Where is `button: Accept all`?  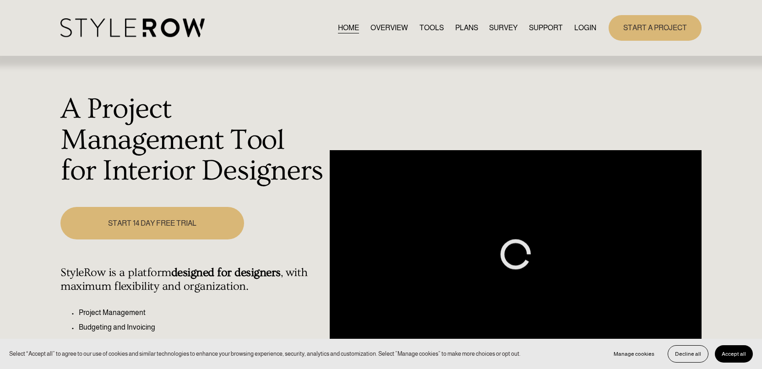 button: Accept all is located at coordinates (734, 354).